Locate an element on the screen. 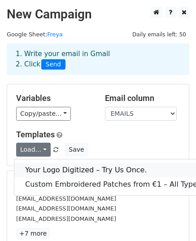 The height and width of the screenshot is (241, 196). div: 1. Write your email in Gmail 2. Click is located at coordinates (98, 59).